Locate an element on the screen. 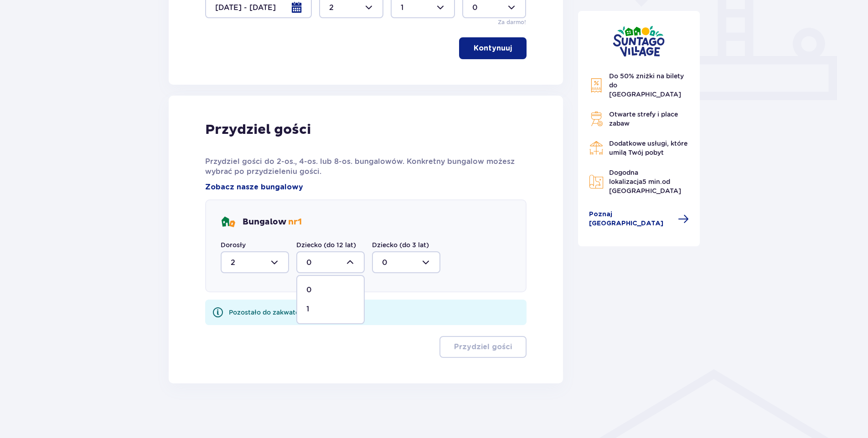  p: 1 is located at coordinates (308, 310).